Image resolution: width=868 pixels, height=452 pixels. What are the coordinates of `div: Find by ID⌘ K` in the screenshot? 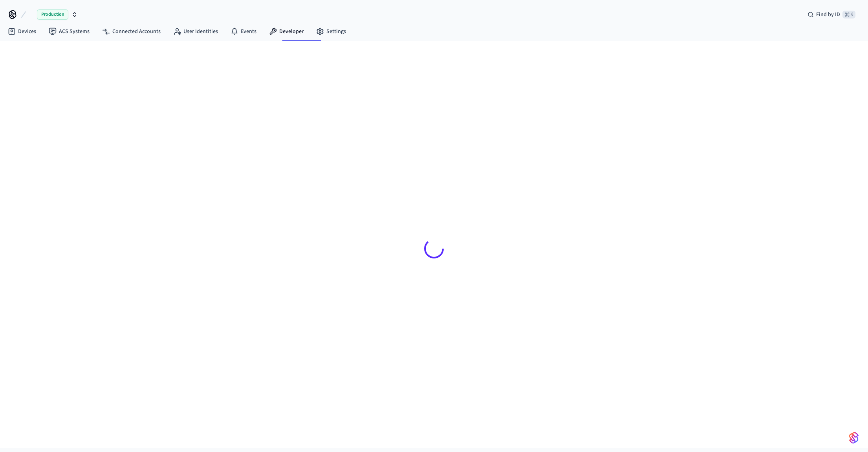 It's located at (832, 15).